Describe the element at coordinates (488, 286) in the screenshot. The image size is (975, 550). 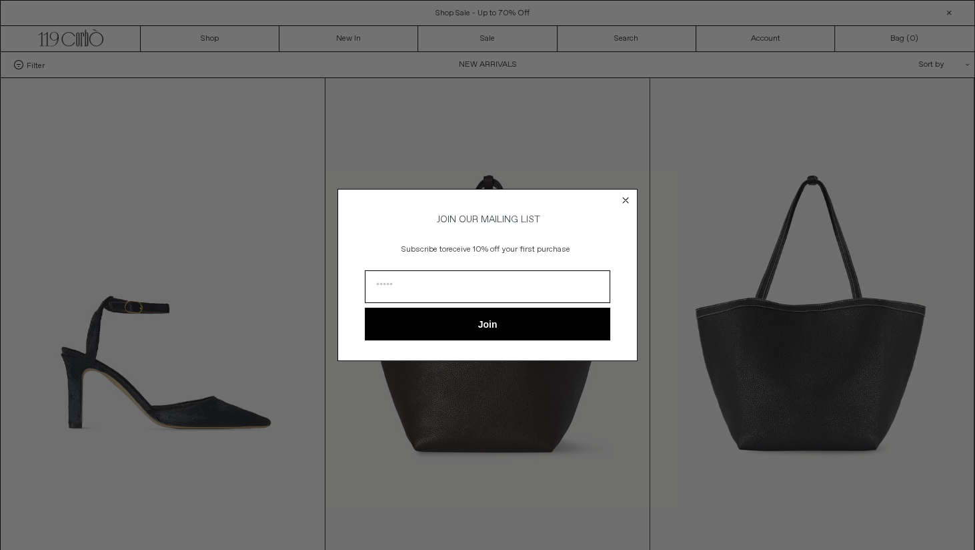
I see `input: Email` at that location.